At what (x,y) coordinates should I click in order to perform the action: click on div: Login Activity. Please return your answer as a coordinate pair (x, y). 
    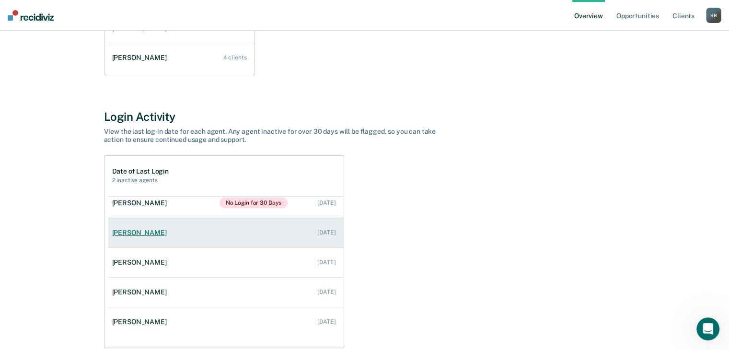
    Looking at the image, I should click on (365, 116).